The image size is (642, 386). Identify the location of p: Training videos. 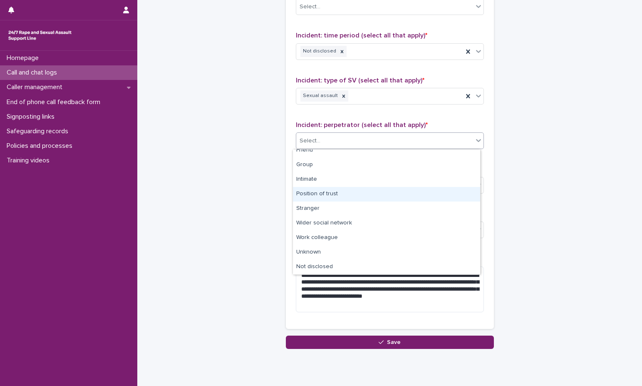
(30, 160).